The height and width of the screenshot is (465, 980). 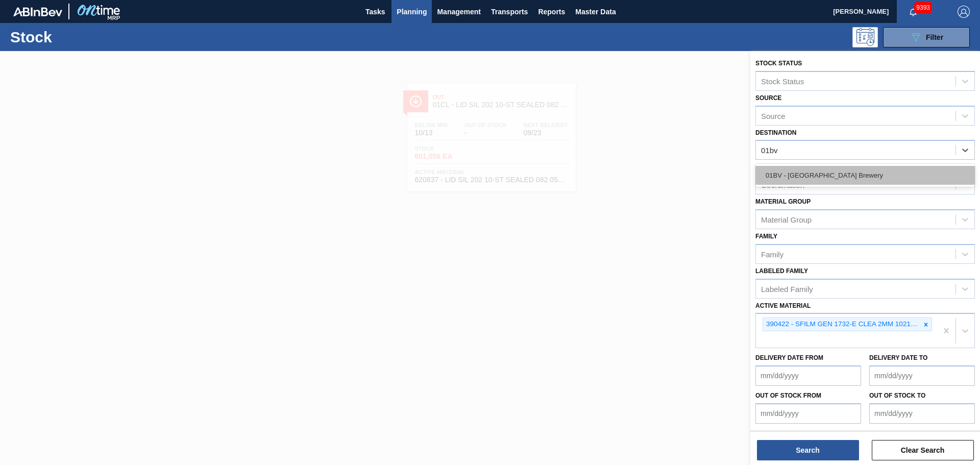 What do you see at coordinates (783, 80) in the screenshot?
I see `div: Stock Status` at bounding box center [783, 80].